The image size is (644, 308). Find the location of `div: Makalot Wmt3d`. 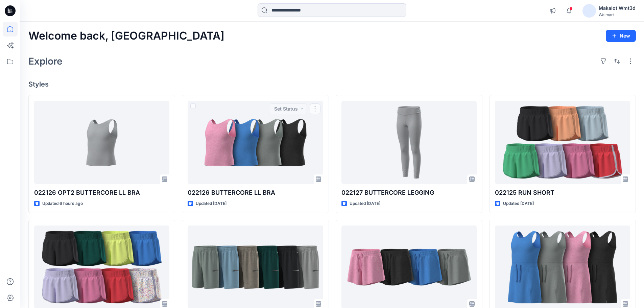

div: Makalot Wmt3d is located at coordinates (617, 8).